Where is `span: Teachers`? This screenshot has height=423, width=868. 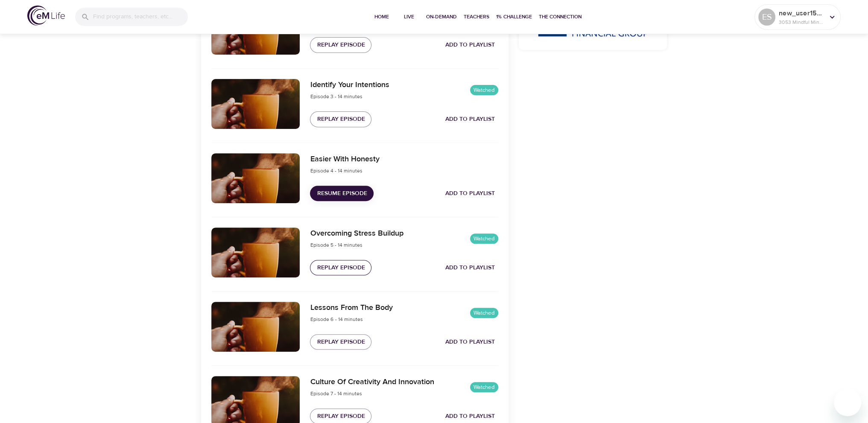 span: Teachers is located at coordinates (476, 17).